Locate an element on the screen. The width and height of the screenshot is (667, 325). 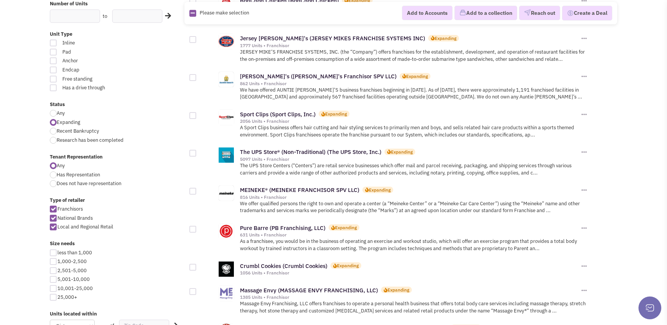
button: Create a Deal is located at coordinates (588, 13).